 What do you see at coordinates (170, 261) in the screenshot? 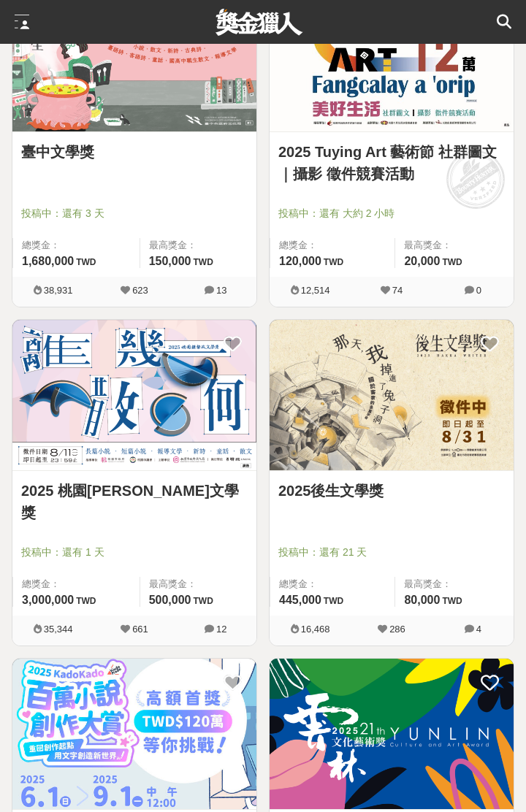
I see `span: 150,000` at bounding box center [170, 261].